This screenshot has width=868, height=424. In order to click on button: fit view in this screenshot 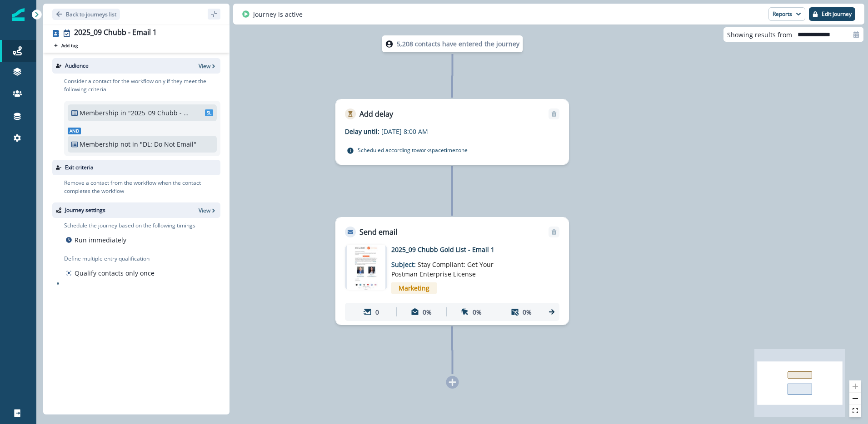, I will do `click(856, 411)`.